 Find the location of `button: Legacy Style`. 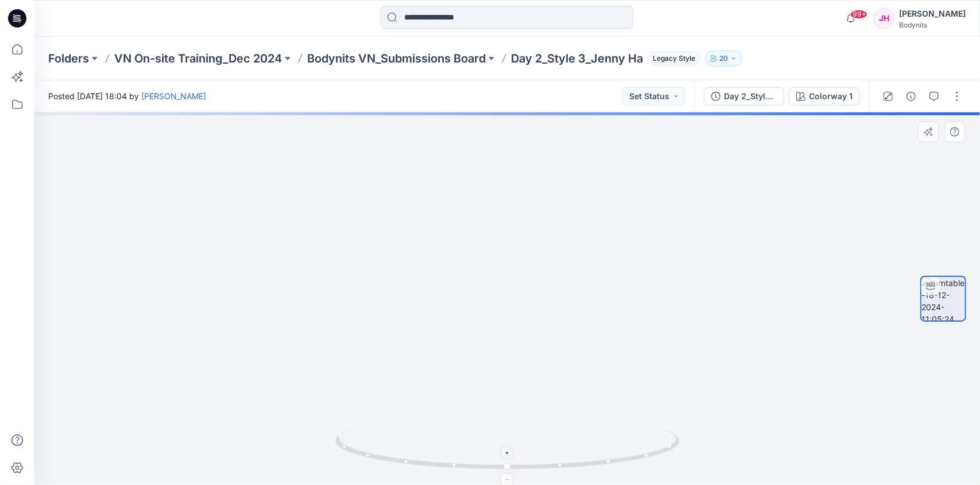

button: Legacy Style is located at coordinates (672, 58).